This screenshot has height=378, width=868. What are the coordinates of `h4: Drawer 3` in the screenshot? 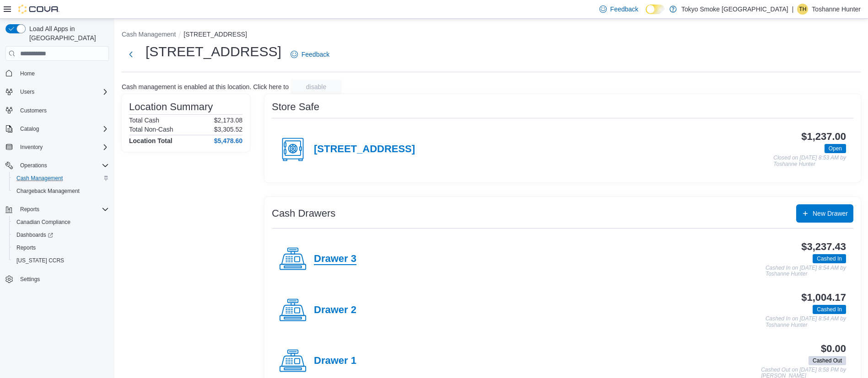 It's located at (335, 259).